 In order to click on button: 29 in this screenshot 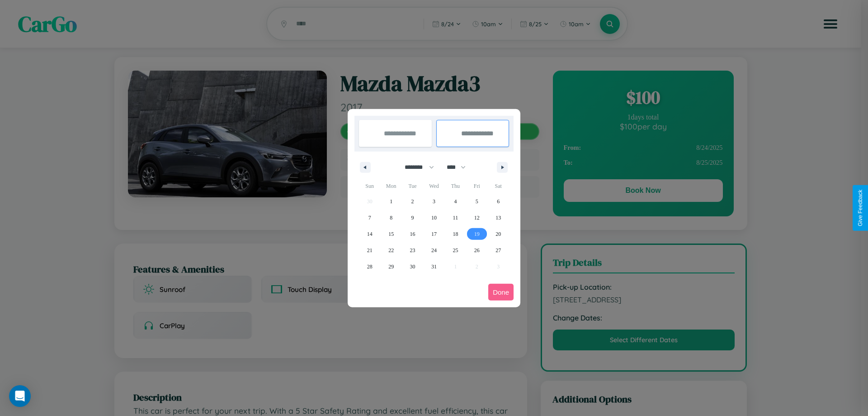, I will do `click(391, 266)`.